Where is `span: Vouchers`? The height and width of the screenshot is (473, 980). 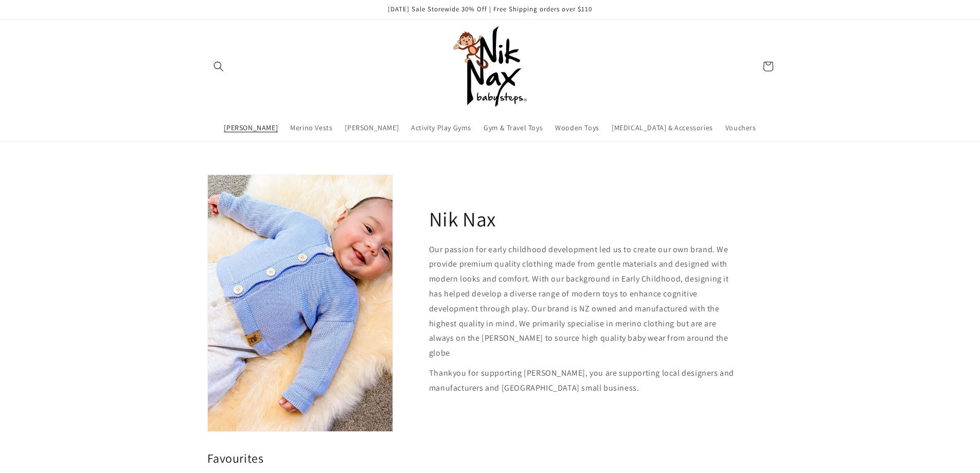
span: Vouchers is located at coordinates (741, 128).